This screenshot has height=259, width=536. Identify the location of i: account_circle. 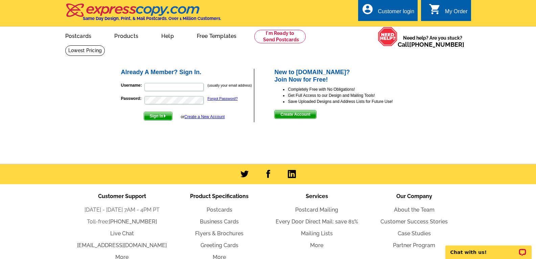
(368, 9).